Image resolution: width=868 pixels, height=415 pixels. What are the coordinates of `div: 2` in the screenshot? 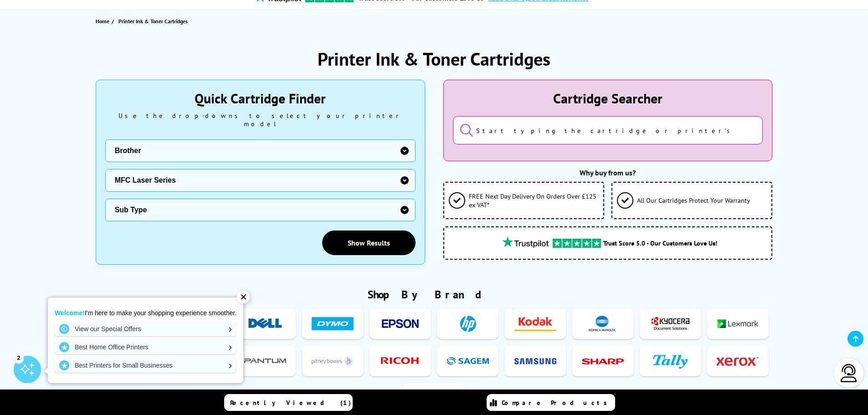 It's located at (19, 357).